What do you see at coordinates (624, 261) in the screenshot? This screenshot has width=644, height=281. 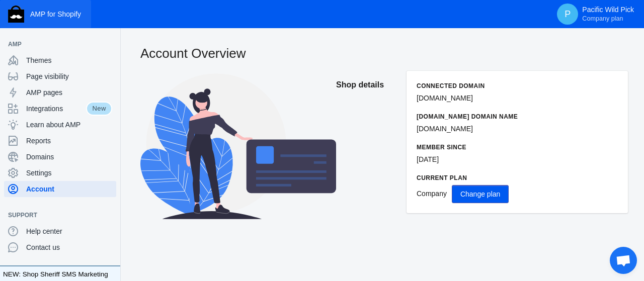 I see `div: Open chat` at bounding box center [624, 261].